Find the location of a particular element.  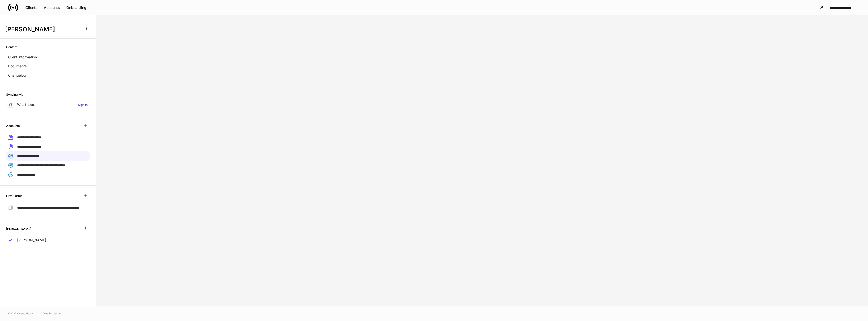

span: © 2025 OneAdvisory is located at coordinates (20, 313).